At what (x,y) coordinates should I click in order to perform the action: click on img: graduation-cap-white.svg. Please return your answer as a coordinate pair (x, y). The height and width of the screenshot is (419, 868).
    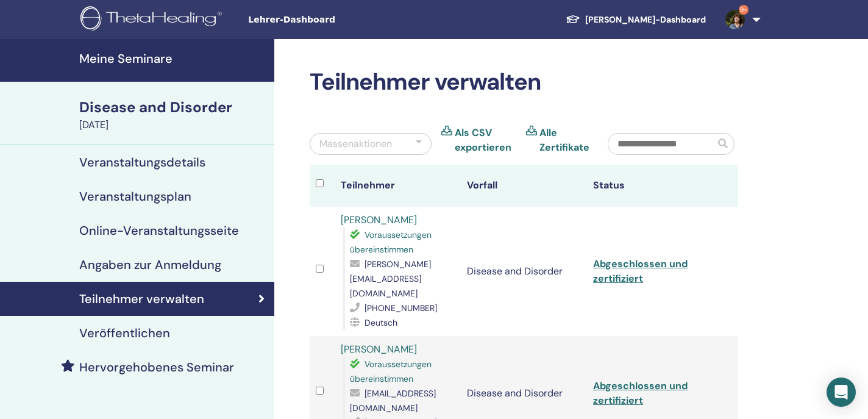
    Looking at the image, I should click on (573, 19).